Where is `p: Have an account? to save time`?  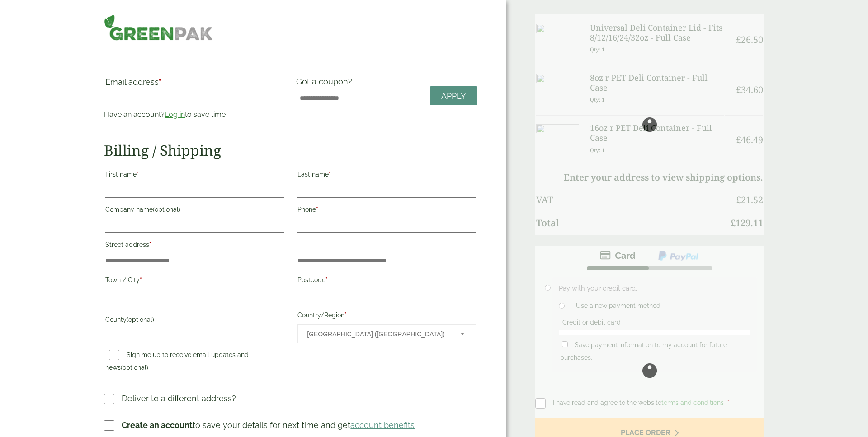
p: Have an account? to save time is located at coordinates (194, 115).